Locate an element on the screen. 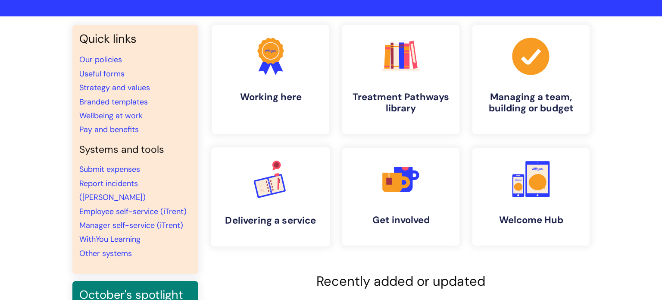 Image resolution: width=662 pixels, height=300 pixels. a: Welcome Hub is located at coordinates (531, 197).